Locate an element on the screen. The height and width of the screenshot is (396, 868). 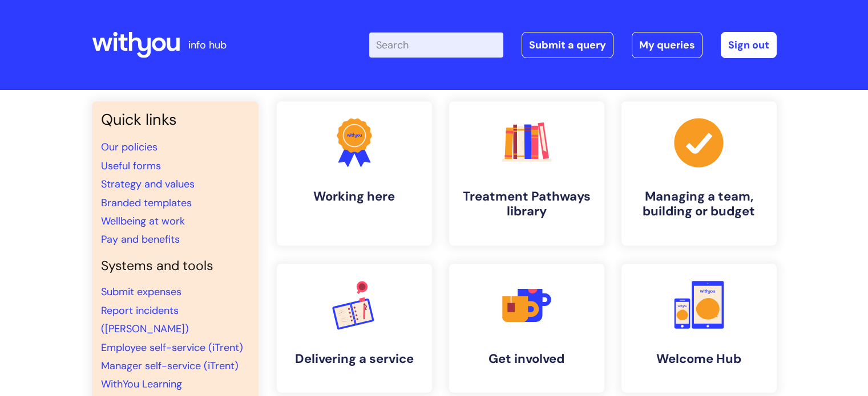
p: info hub is located at coordinates (207, 45).